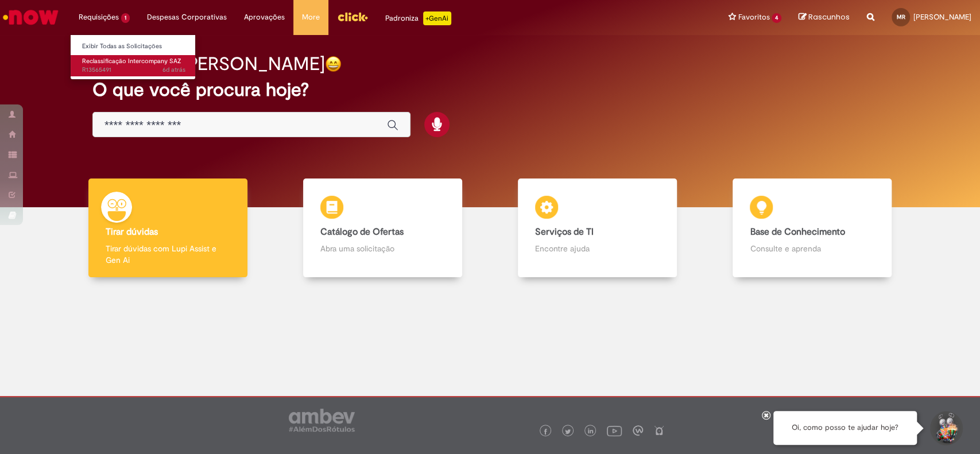  I want to click on img: logo_footer_naosei.png, so click(659, 430).